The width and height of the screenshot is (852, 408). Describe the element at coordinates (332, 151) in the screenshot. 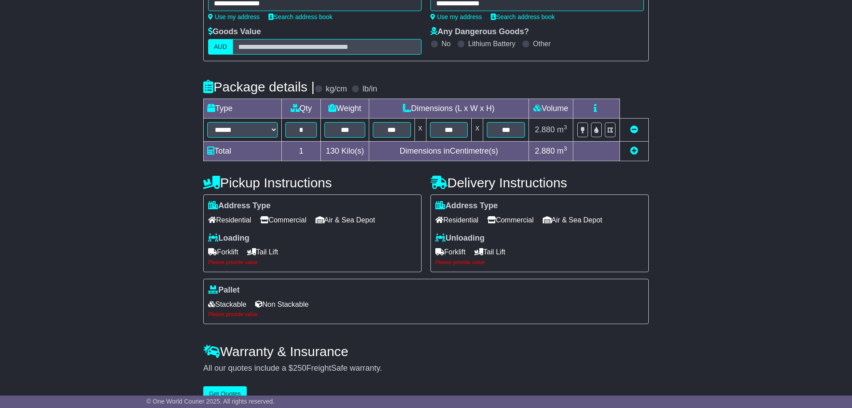

I see `span: 130` at that location.